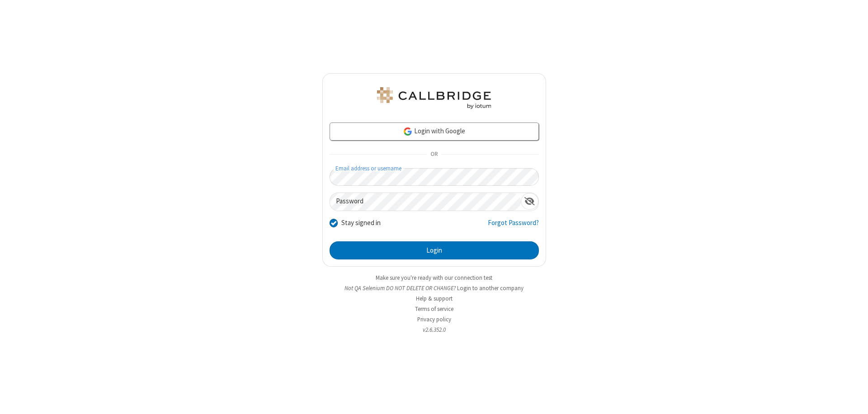 The image size is (868, 414). I want to click on button: Login, so click(434, 251).